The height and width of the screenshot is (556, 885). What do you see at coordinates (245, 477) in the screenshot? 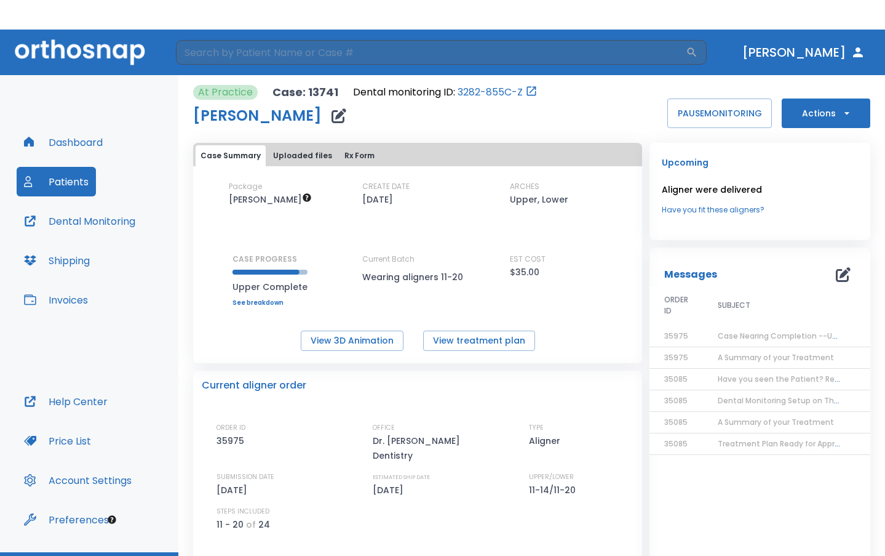
I see `p: SUBMISSION DATE` at bounding box center [245, 477].